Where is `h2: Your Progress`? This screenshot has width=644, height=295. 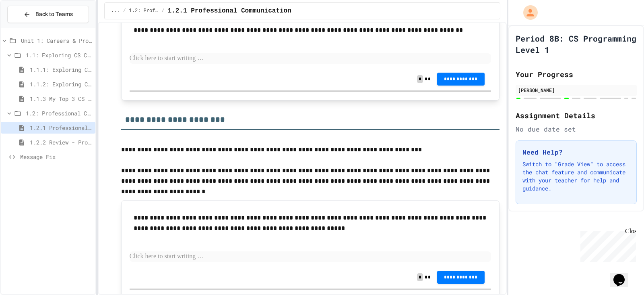
h2: Your Progress is located at coordinates (576, 74).